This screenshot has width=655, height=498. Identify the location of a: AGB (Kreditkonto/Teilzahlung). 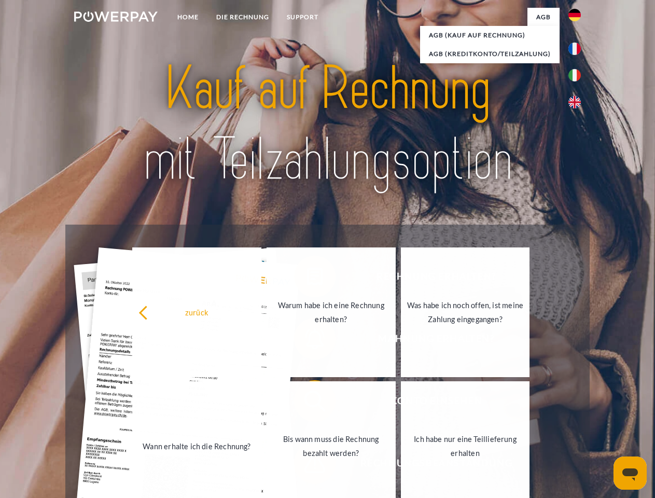
(490, 54).